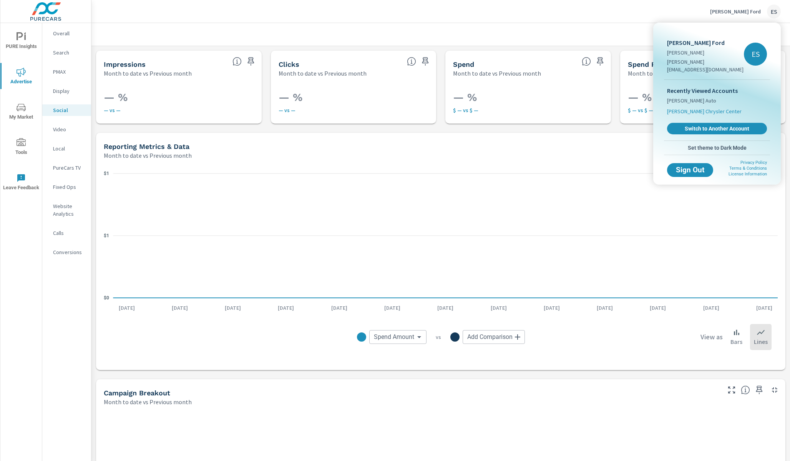  Describe the element at coordinates (748, 174) in the screenshot. I see `a: License Information` at that location.